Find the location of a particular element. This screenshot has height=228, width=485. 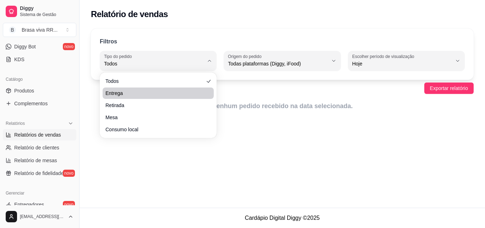

article: Nenhum pedido recebido na data selecionada. is located at coordinates (282, 106).